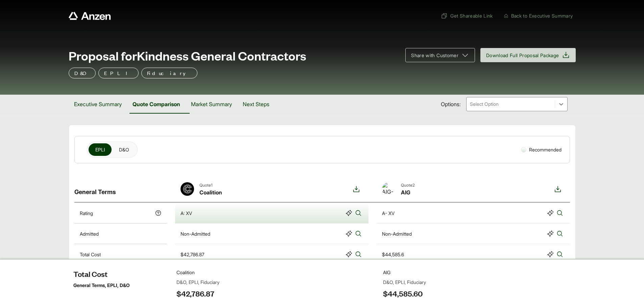 This screenshot has width=644, height=308. Describe the element at coordinates (541, 150) in the screenshot. I see `div: Recommended` at that location.